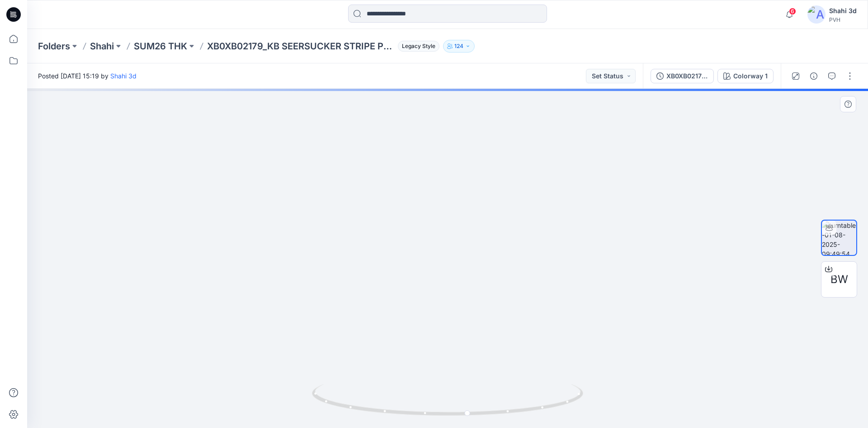 This screenshot has width=868, height=428. I want to click on button: Legacy Style, so click(417, 46).